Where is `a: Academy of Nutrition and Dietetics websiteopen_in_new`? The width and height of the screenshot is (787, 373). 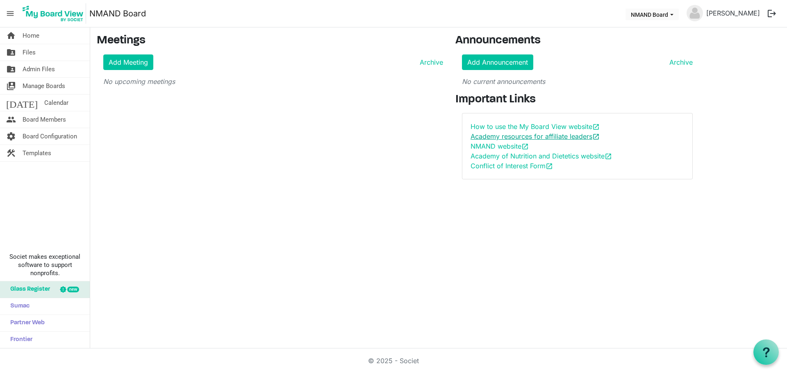 a: Academy of Nutrition and Dietetics websiteopen_in_new is located at coordinates (541, 156).